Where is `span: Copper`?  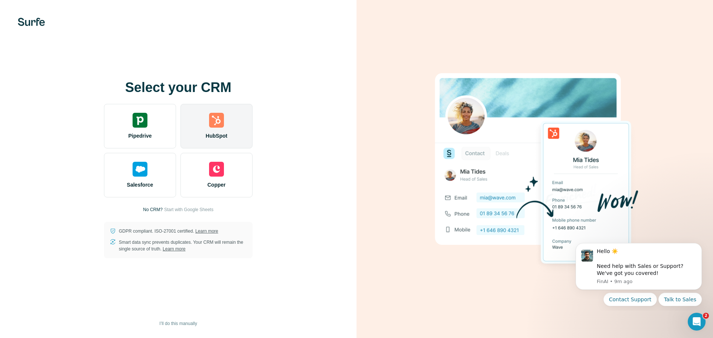
span: Copper is located at coordinates (216, 185).